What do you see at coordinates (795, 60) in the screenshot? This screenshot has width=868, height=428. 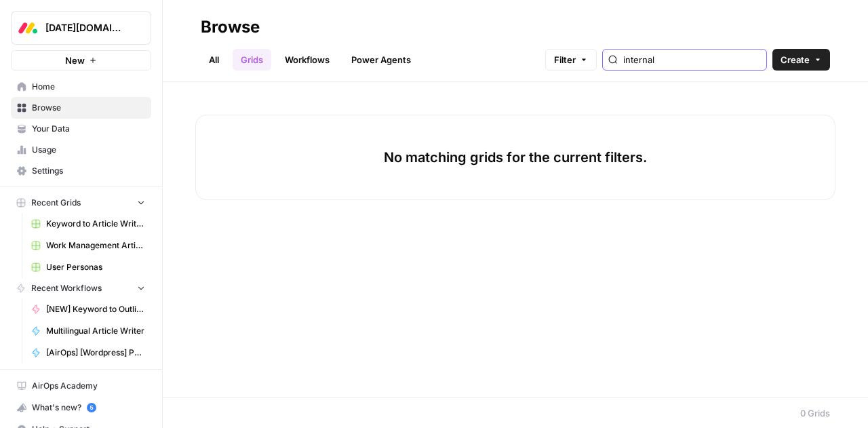 I see `span: Create` at bounding box center [795, 60].